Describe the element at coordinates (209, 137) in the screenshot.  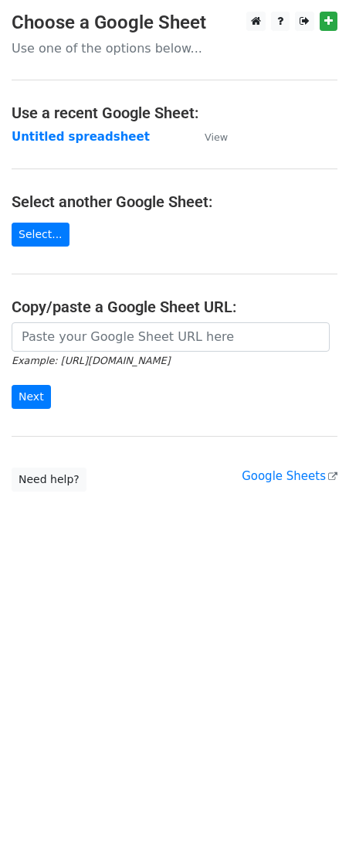
I see `a: View` at that location.